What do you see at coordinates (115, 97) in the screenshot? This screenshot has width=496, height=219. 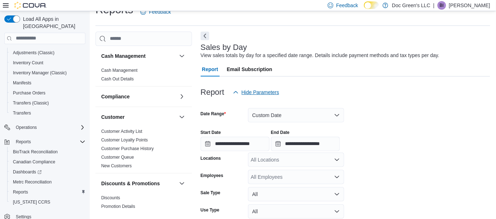 I see `h3: Compliance` at bounding box center [115, 97].